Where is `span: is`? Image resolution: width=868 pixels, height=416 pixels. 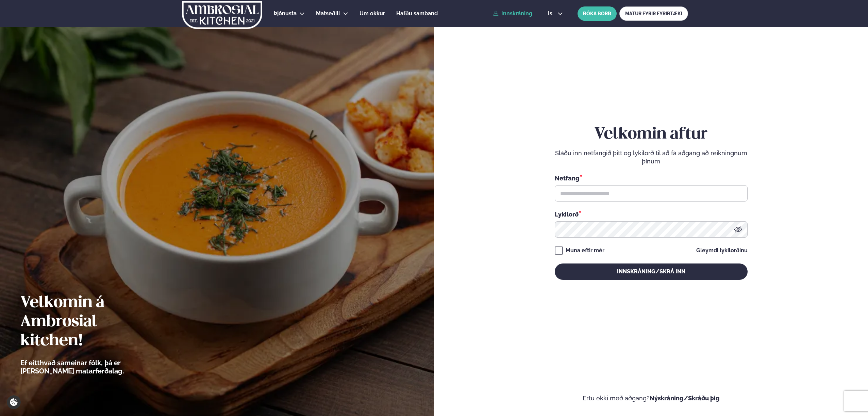 span: is is located at coordinates (551, 14).